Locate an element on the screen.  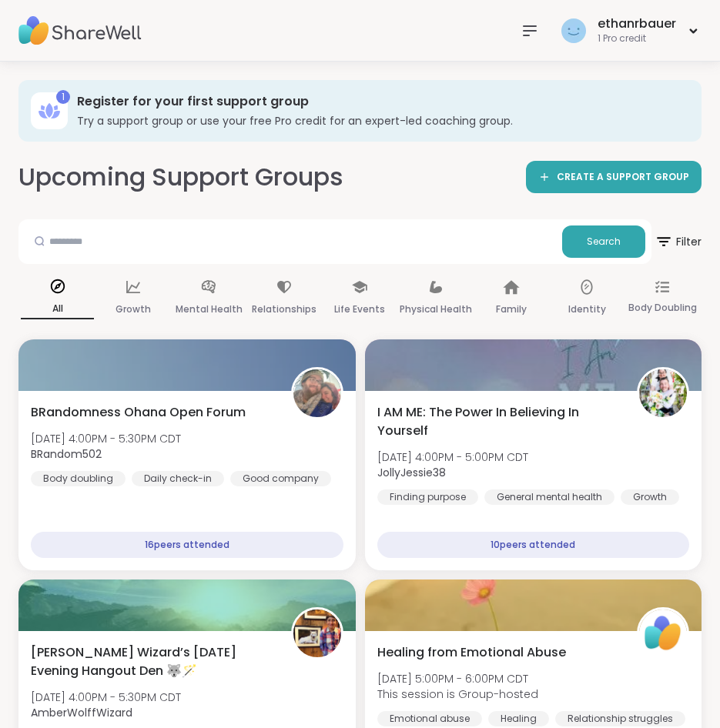
p: Life Events is located at coordinates (359, 310).